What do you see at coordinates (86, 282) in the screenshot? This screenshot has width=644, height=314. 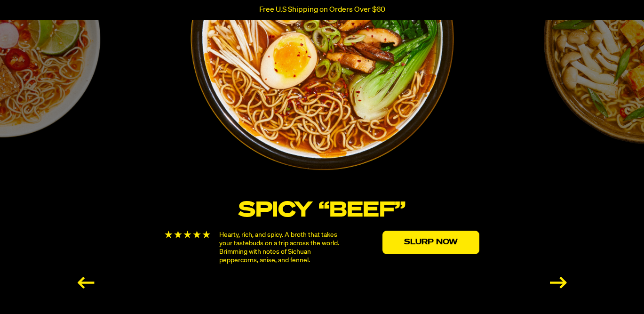 I see `div: Previous slide` at bounding box center [86, 282].